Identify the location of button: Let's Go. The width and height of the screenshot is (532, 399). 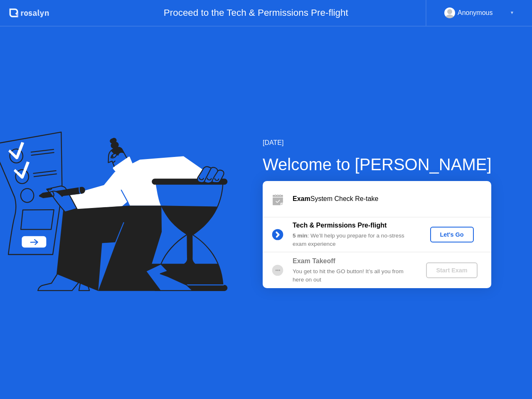
(452, 235).